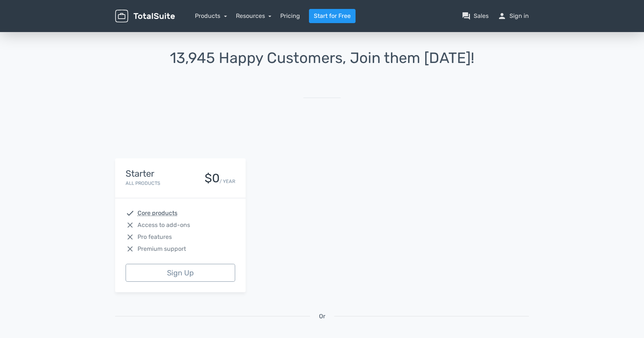  What do you see at coordinates (143, 174) in the screenshot?
I see `h4: Starter` at bounding box center [143, 174].